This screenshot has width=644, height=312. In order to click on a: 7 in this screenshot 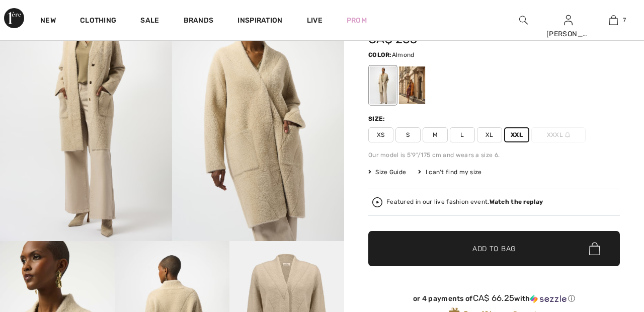, I will do `click(613, 20)`.